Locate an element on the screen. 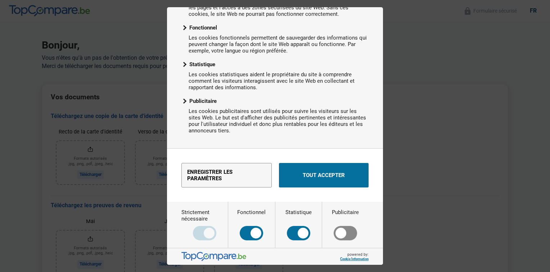  a: Cookie Information is located at coordinates (354, 259).